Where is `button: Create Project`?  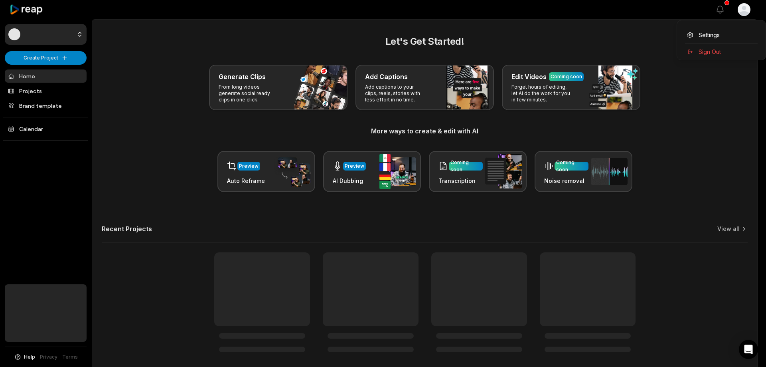
button: Create Project is located at coordinates (45, 58).